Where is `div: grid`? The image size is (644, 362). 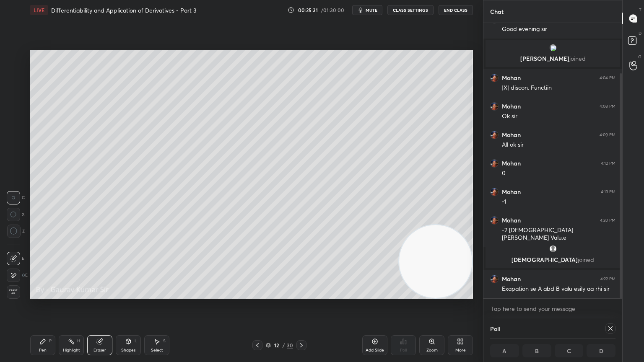
div: grid is located at coordinates (553, 161).